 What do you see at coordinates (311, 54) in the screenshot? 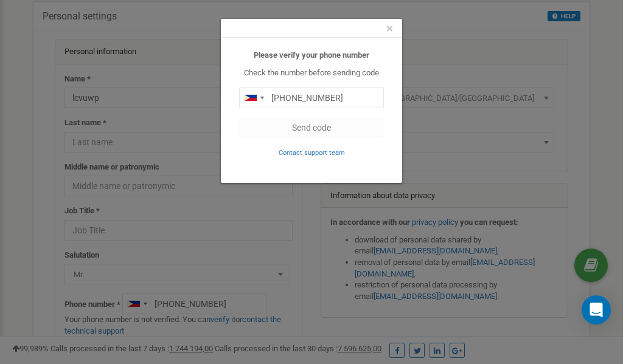
I see `b: Please verify your phone number` at bounding box center [311, 54].